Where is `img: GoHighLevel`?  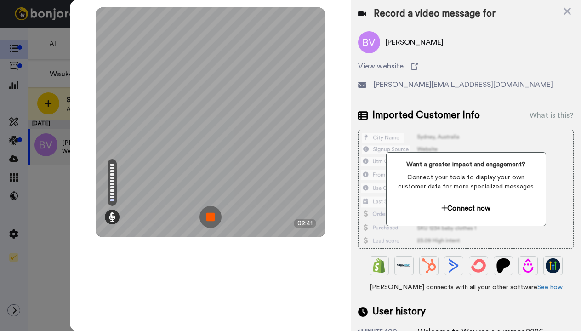 img: GoHighLevel is located at coordinates (553, 266).